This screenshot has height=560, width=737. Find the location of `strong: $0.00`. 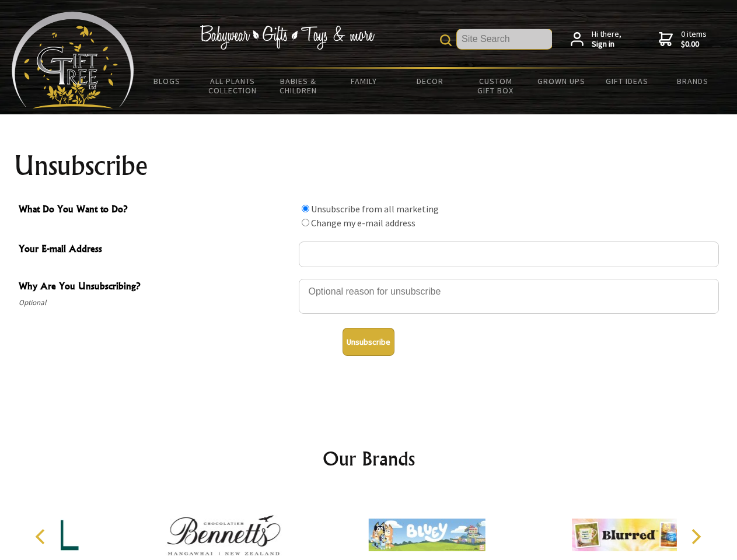

strong: $0.00 is located at coordinates (694, 44).